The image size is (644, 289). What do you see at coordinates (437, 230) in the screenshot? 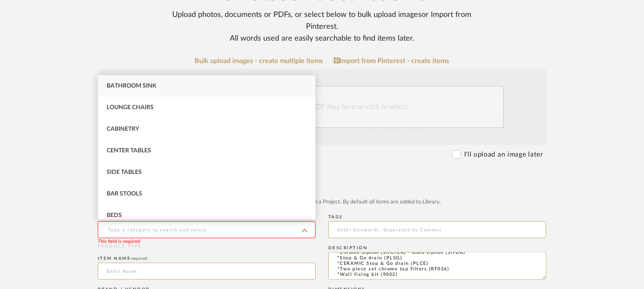
I see `input: Enter Keywords, Separated by Commas` at bounding box center [437, 230].